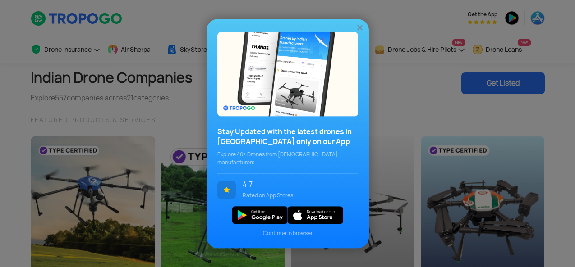 The width and height of the screenshot is (575, 267). I want to click on img: ic_star.svg, so click(226, 190).